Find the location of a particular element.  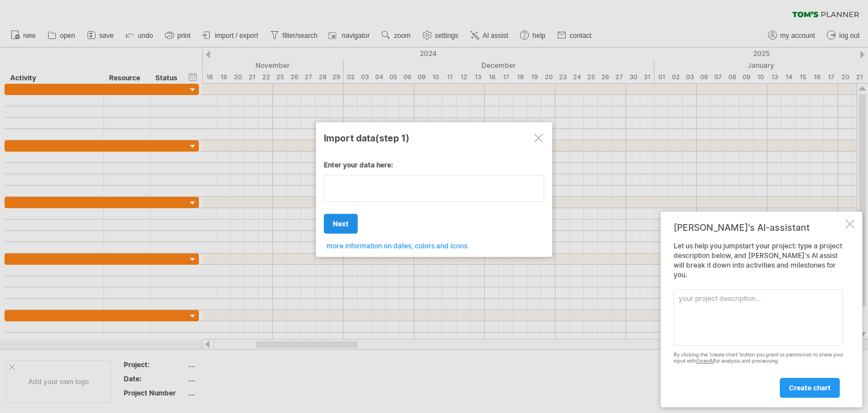

a: create chart is located at coordinates (810, 387).